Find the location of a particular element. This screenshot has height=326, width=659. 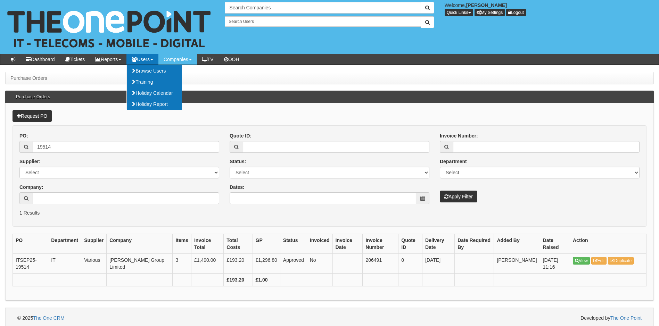

th: £193.20 is located at coordinates (238, 280).